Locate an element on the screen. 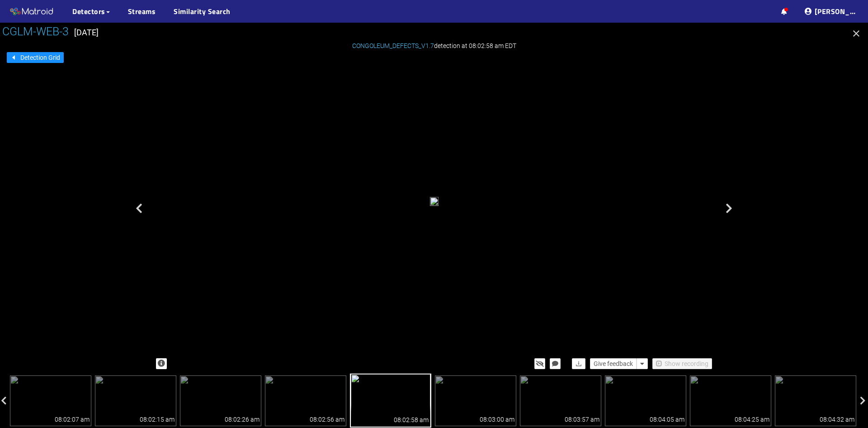 This screenshot has height=428, width=868. span: detection at 08:02:58 am EDT is located at coordinates (434, 46).